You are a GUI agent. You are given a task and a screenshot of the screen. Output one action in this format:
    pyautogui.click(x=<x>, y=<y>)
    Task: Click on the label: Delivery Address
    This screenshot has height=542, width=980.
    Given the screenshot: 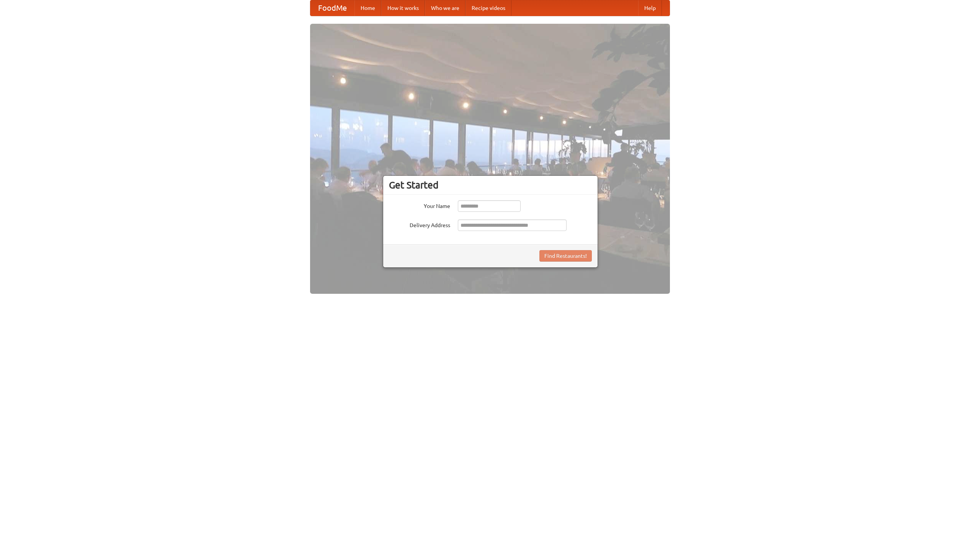 What is the action you would take?
    pyautogui.click(x=419, y=224)
    